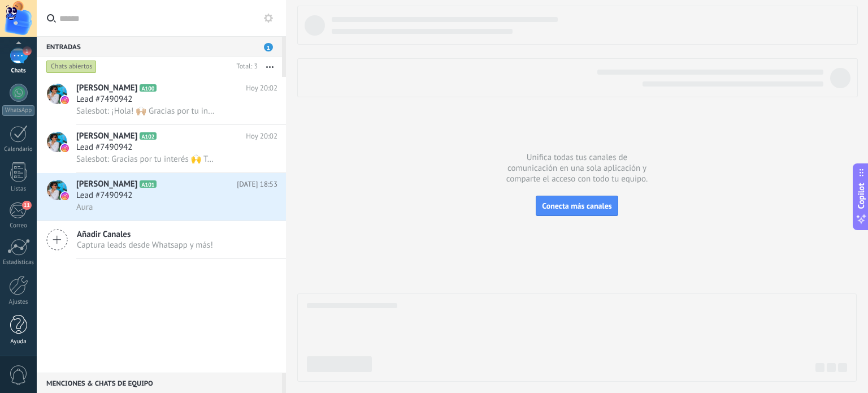 The image size is (868, 393). Describe the element at coordinates (84, 207) in the screenshot. I see `span: Aura` at that location.